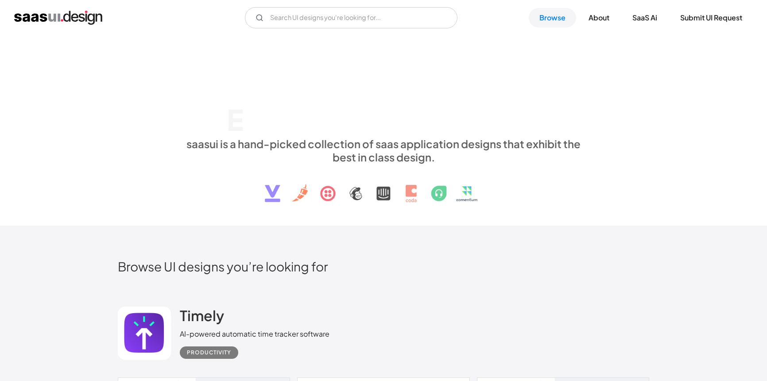 Image resolution: width=767 pixels, height=381 pixels. What do you see at coordinates (255, 334) in the screenshot?
I see `div: AI-powered automatic time tracker software` at bounding box center [255, 334].